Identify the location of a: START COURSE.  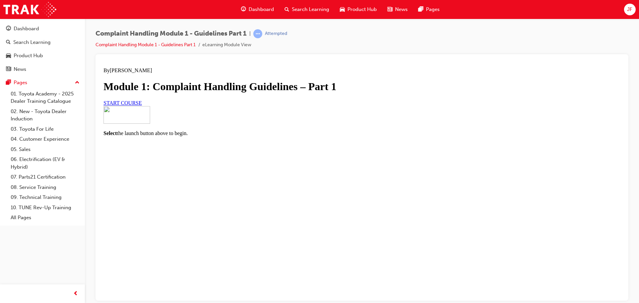
(22, 38).